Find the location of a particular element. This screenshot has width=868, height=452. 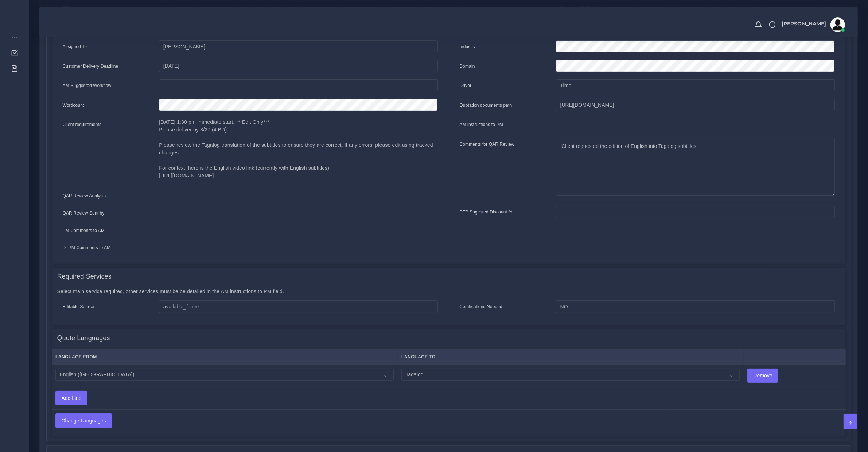

th: Language From is located at coordinates (224, 357).